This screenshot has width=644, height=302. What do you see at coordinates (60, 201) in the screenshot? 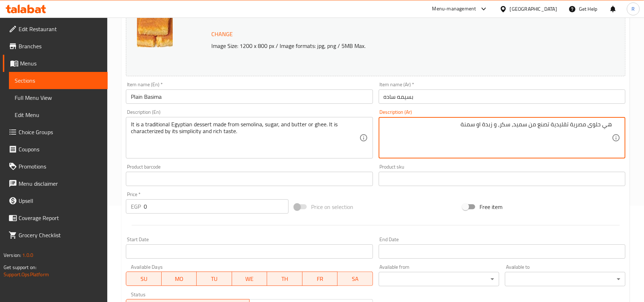
I see `span: Upsell` at bounding box center [60, 201].